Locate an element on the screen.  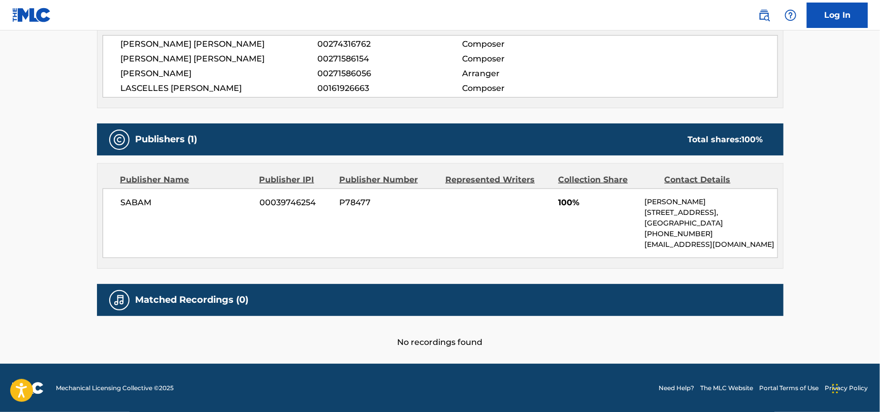
div: Help is located at coordinates (791, 15).